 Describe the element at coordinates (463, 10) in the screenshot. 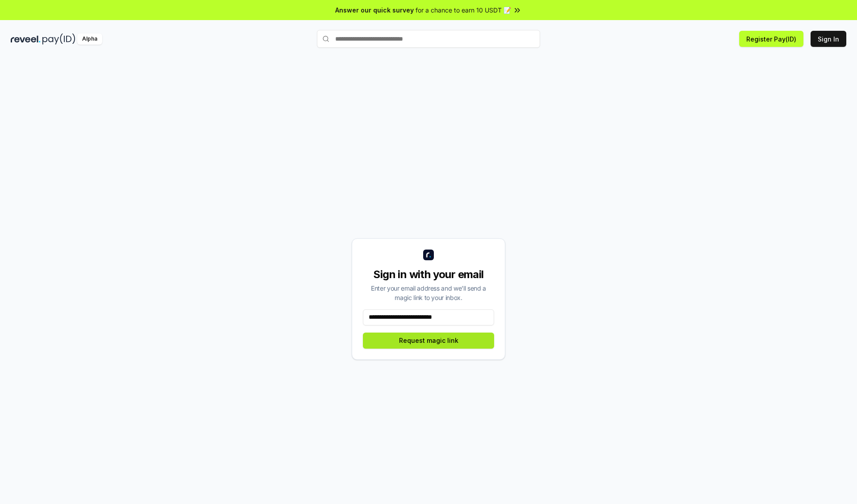

I see `span: for a chance to earn 10 USDT 📝` at that location.